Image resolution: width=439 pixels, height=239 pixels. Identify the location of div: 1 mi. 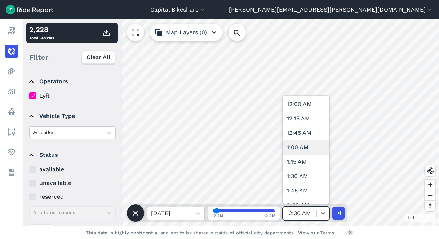
(420, 218).